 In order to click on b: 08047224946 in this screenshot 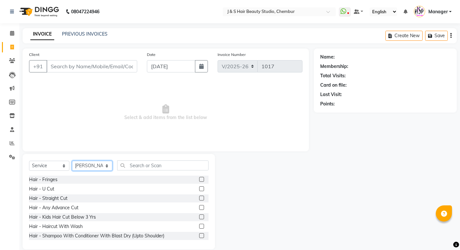, I will do `click(85, 12)`.